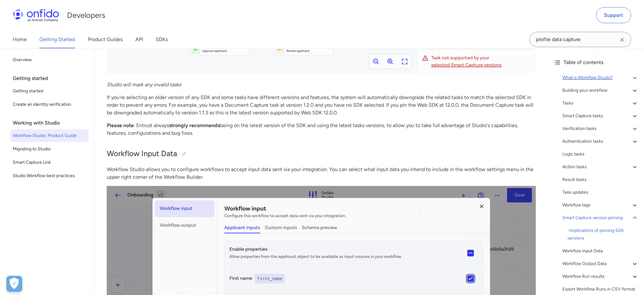 The image size is (644, 295). Describe the element at coordinates (601, 251) in the screenshot. I see `div: Workflow Input Data` at that location.